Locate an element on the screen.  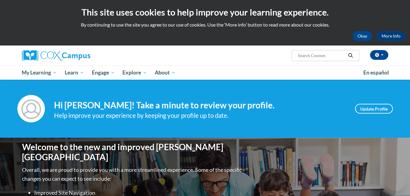
a: Explore is located at coordinates (135, 73).